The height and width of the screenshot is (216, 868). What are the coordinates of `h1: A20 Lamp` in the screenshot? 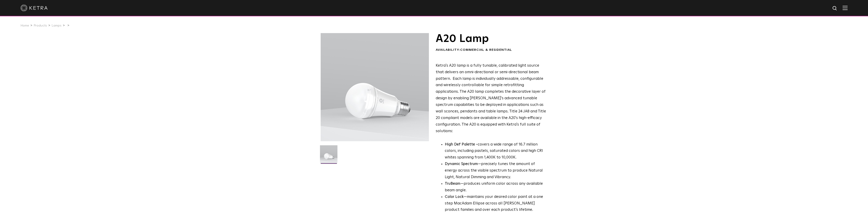 It's located at (491, 39).